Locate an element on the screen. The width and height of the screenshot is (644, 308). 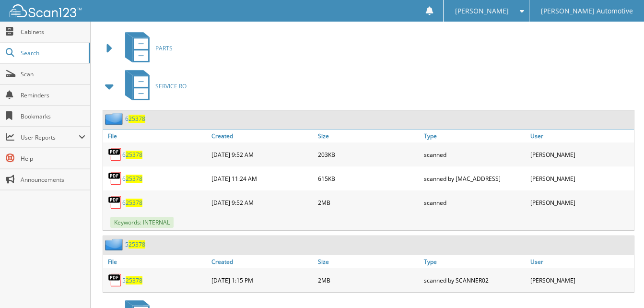
a: SERVICE RO is located at coordinates (153, 86).